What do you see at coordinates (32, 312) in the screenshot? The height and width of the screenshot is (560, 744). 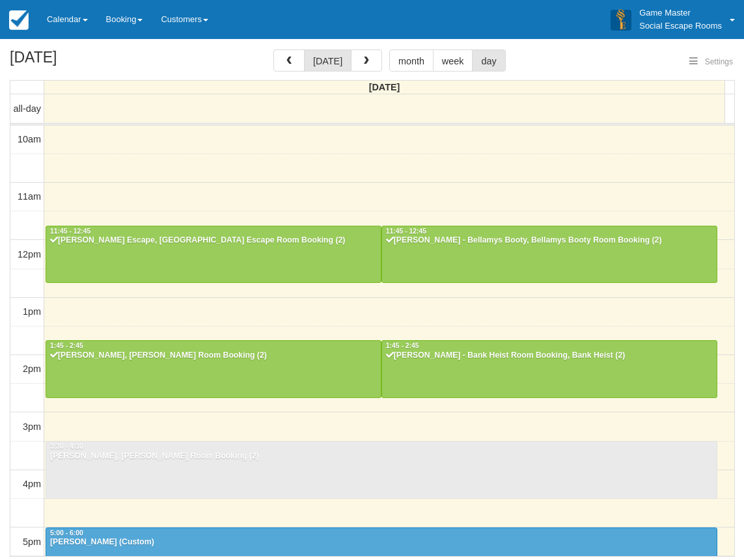 I see `span: 1pm` at bounding box center [32, 312].